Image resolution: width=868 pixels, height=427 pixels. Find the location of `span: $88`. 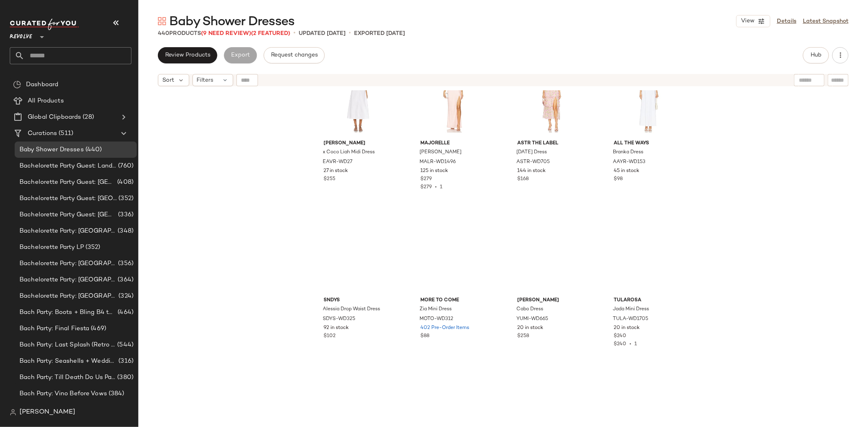

span: $88 is located at coordinates (425, 336).